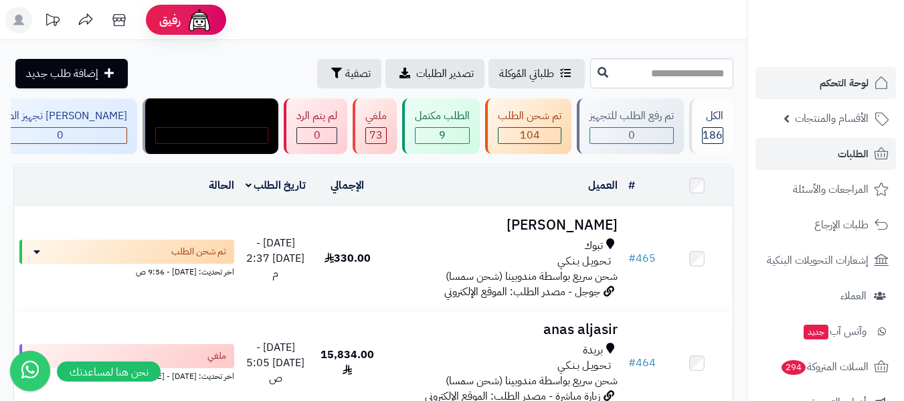 Image resolution: width=904 pixels, height=401 pixels. Describe the element at coordinates (529, 116) in the screenshot. I see `div: تم شحن الطلب` at that location.